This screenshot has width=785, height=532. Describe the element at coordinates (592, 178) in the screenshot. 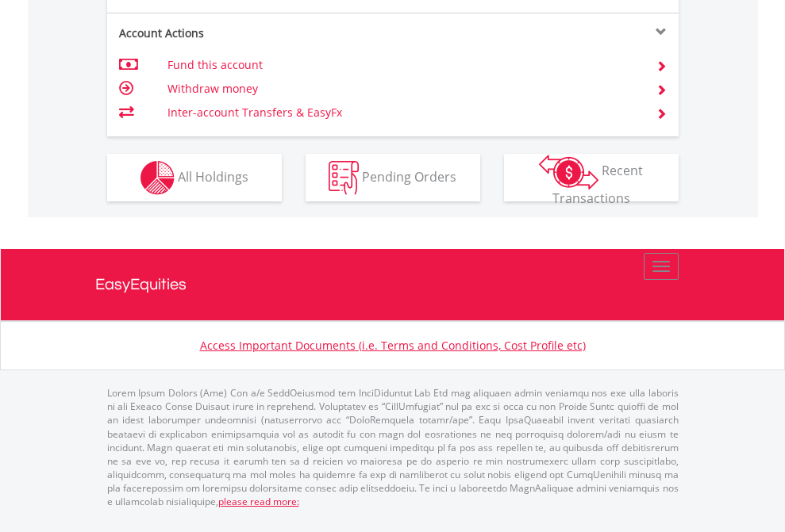

I see `button: Recent Transactions` at that location.